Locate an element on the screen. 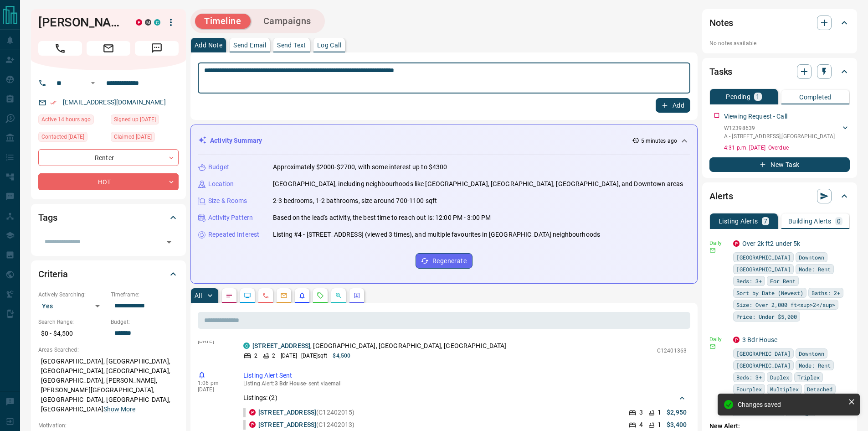  div: Fri Jul 16 2021 is located at coordinates (72, 138).